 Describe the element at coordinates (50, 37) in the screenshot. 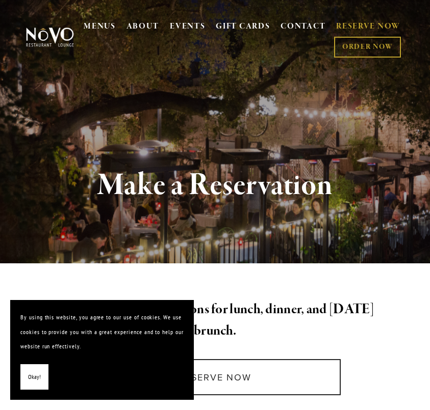

I see `img: Novo Restaurant &amp; Lounge` at that location.